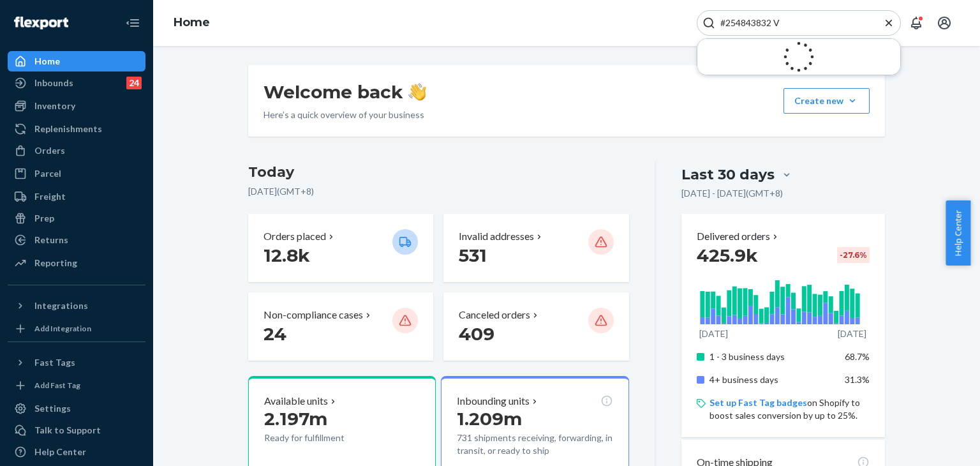 This screenshot has width=980, height=466. What do you see at coordinates (728, 175) in the screenshot?
I see `div: Last 30 days` at bounding box center [728, 175].